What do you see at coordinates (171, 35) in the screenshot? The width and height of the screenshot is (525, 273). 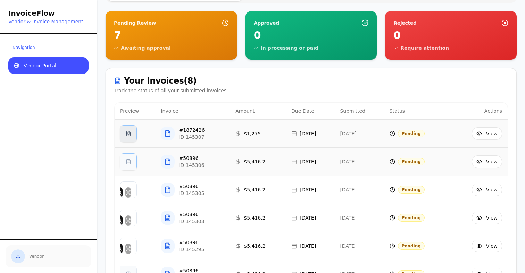 I see `div: 7` at bounding box center [171, 35].